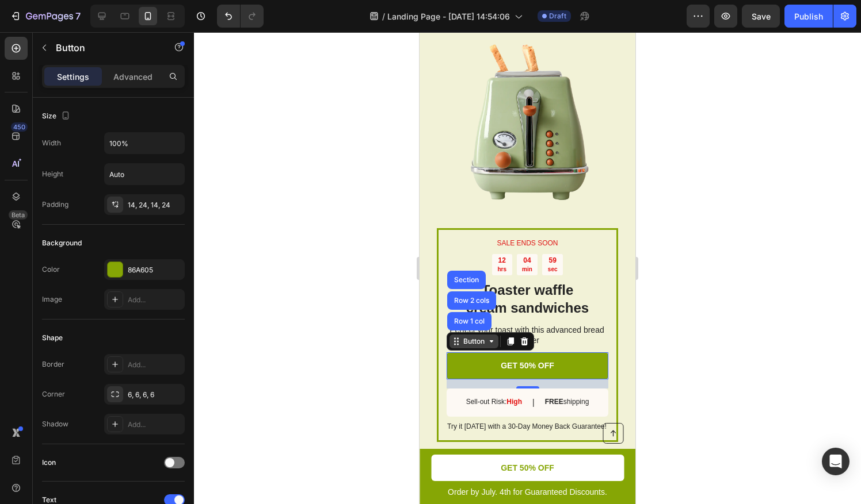  What do you see at coordinates (108, 211) in the screenshot?
I see `p: SALE ENDS SOON` at bounding box center [108, 211].